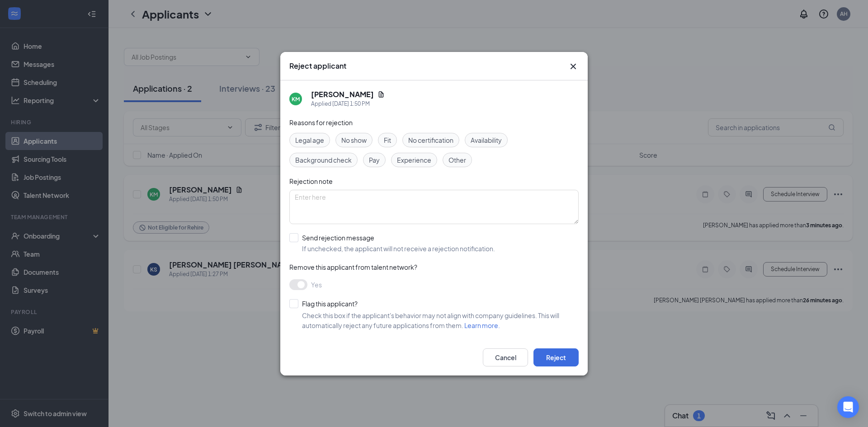 The width and height of the screenshot is (868, 427). What do you see at coordinates (573, 66) in the screenshot?
I see `button: Close` at bounding box center [573, 66].